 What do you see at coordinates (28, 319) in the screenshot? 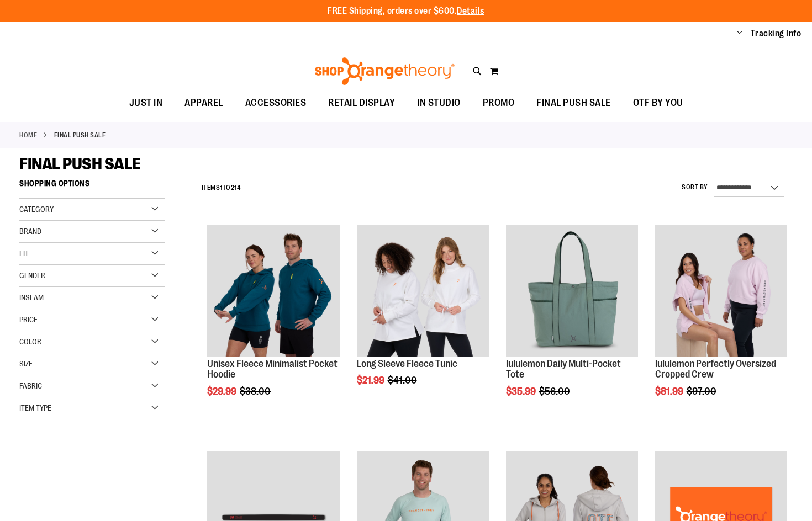
I see `span: Price` at bounding box center [28, 319].